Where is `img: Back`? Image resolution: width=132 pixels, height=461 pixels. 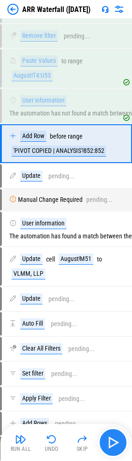
img: Back is located at coordinates (13, 9).